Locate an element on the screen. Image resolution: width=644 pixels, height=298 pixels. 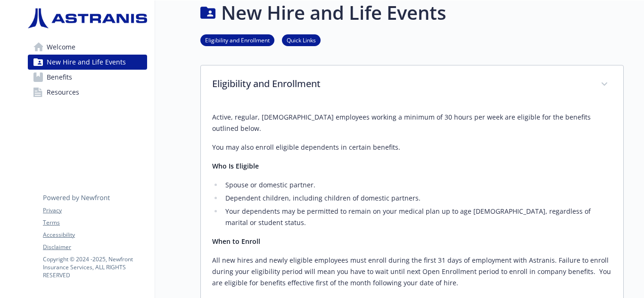
a: Quick Links is located at coordinates (301, 39).